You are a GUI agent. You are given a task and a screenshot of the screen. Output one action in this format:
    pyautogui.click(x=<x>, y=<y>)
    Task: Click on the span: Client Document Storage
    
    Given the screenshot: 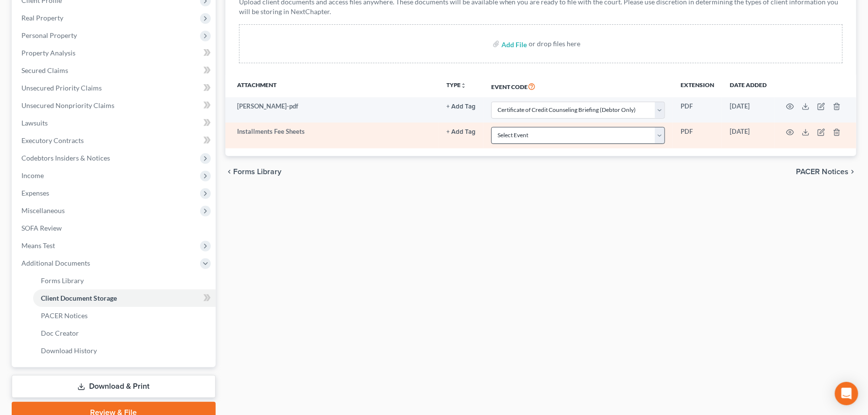 What is the action you would take?
    pyautogui.click(x=79, y=298)
    